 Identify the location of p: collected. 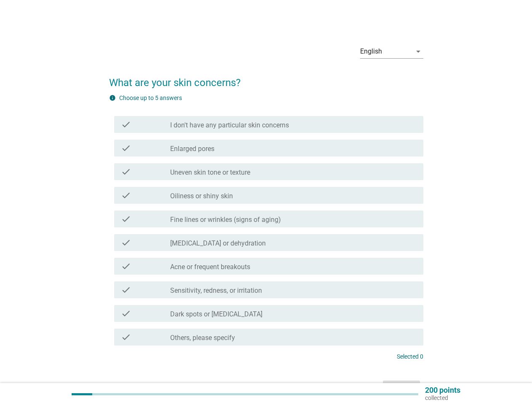
(443, 397).